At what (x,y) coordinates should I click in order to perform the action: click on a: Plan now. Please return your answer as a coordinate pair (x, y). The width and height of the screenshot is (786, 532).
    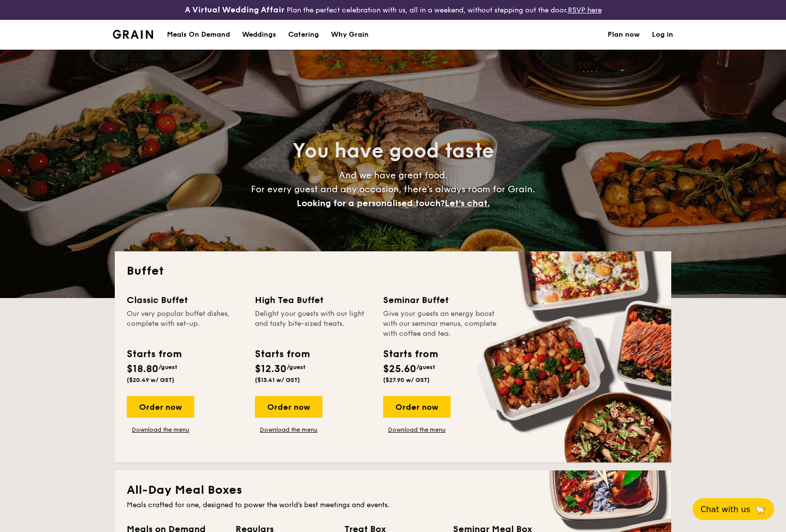
    Looking at the image, I should click on (623, 35).